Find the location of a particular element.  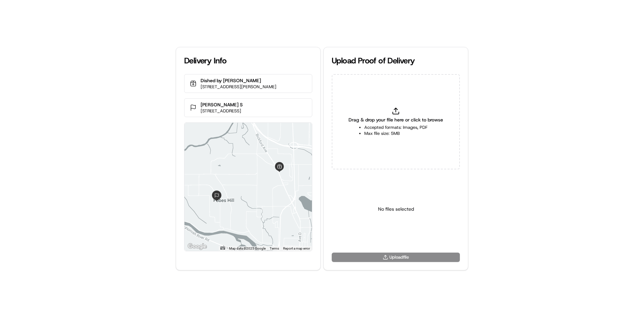

li: Accepted formats: Images, PDF is located at coordinates (396, 127).